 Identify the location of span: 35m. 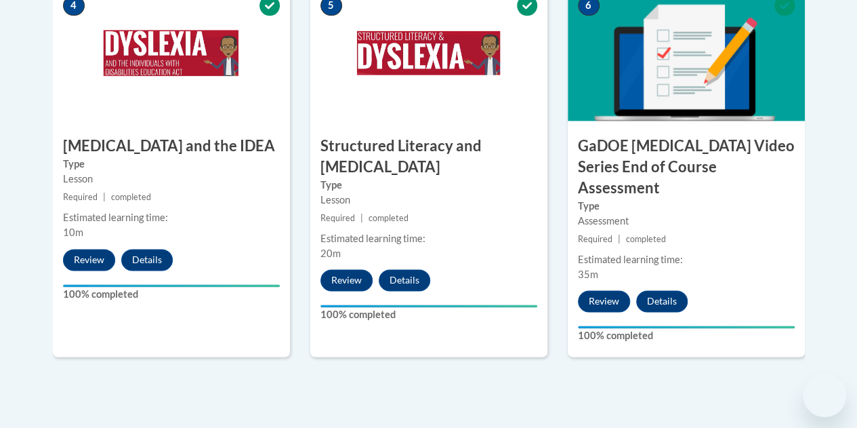
(588, 274).